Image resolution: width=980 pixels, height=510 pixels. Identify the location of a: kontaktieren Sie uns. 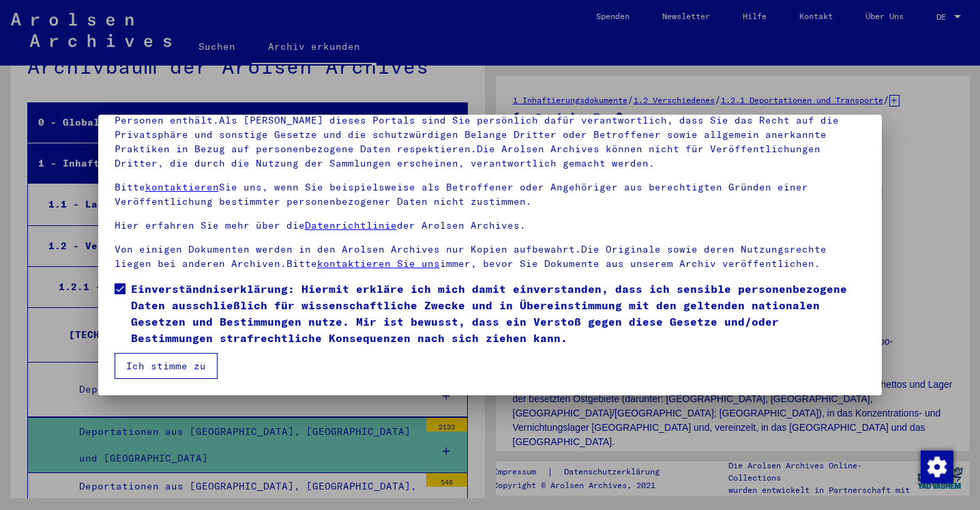
(378, 263).